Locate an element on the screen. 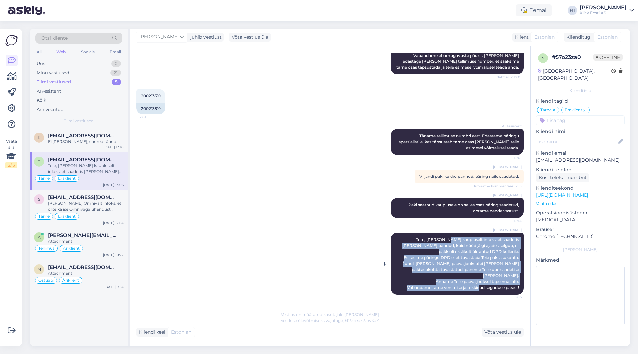  div: 2 / 3 is located at coordinates (11, 165).